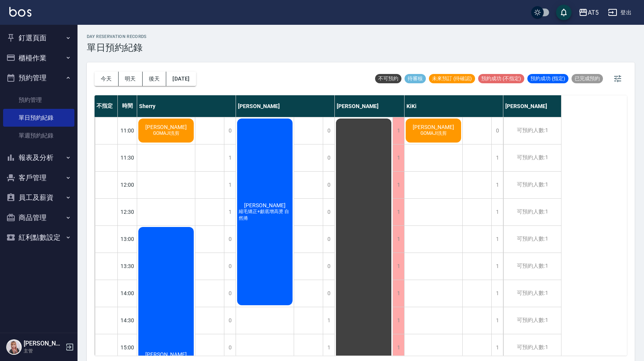 The image size is (644, 361). What do you see at coordinates (38, 218) in the screenshot?
I see `button: 商品管理` at bounding box center [38, 218].